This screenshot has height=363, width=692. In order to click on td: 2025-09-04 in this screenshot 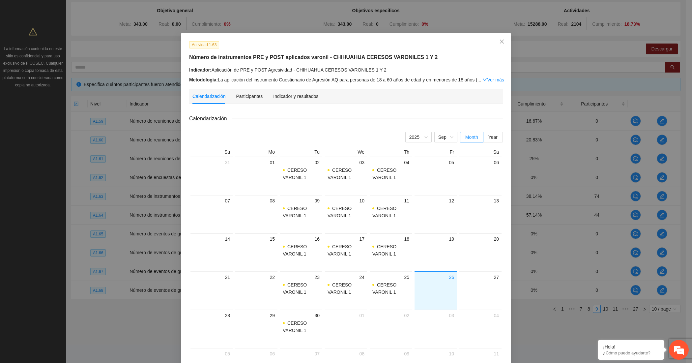, I will do `click(391, 176)`.